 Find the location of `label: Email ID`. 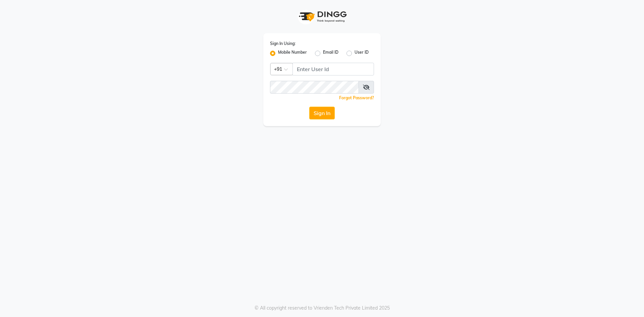

label: Email ID is located at coordinates (331, 53).